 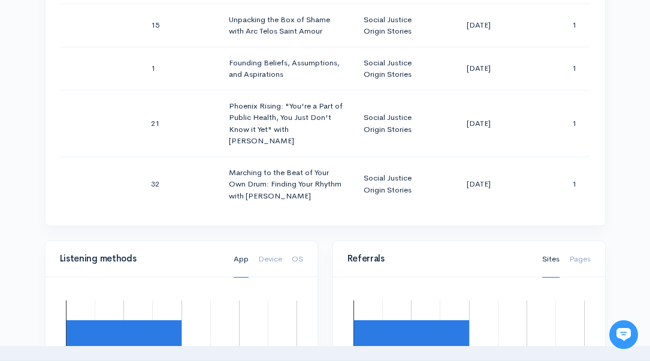 What do you see at coordinates (120, 108) in the screenshot?
I see `h2: Just let us know if you need anything and we'll be happy to help! 🙂` at bounding box center [120, 108].